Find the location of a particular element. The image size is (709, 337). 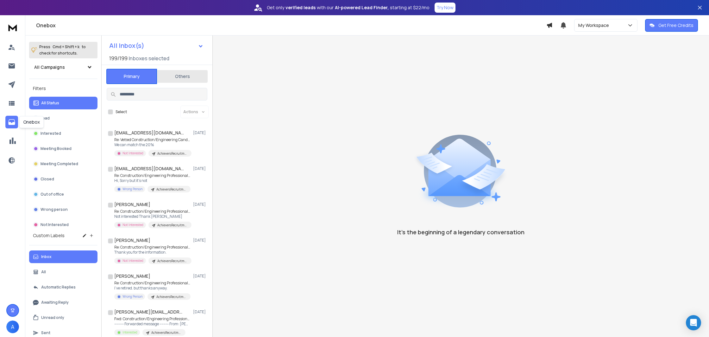

button: Inbox is located at coordinates (63, 256).